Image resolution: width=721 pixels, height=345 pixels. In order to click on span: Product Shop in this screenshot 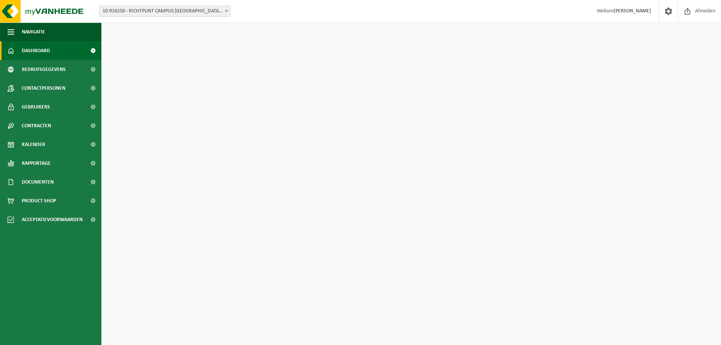, I will do `click(39, 201)`.